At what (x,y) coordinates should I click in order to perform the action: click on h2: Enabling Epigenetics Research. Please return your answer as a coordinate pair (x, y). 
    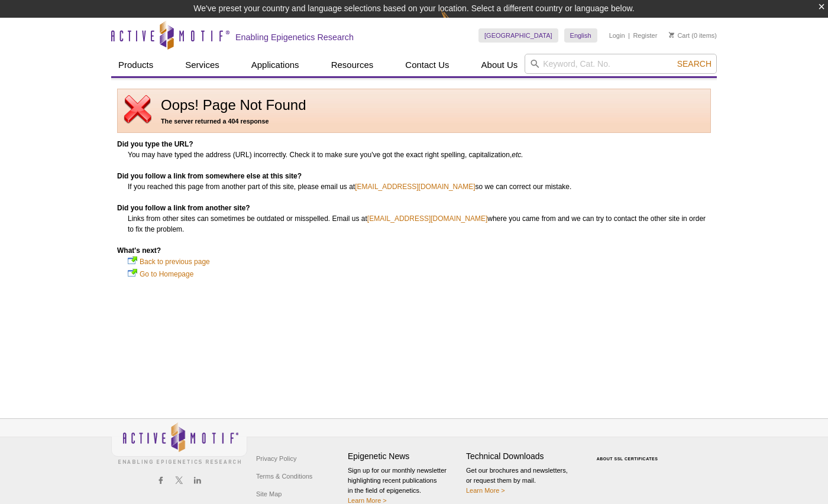
    Looking at the image, I should click on (294, 37).